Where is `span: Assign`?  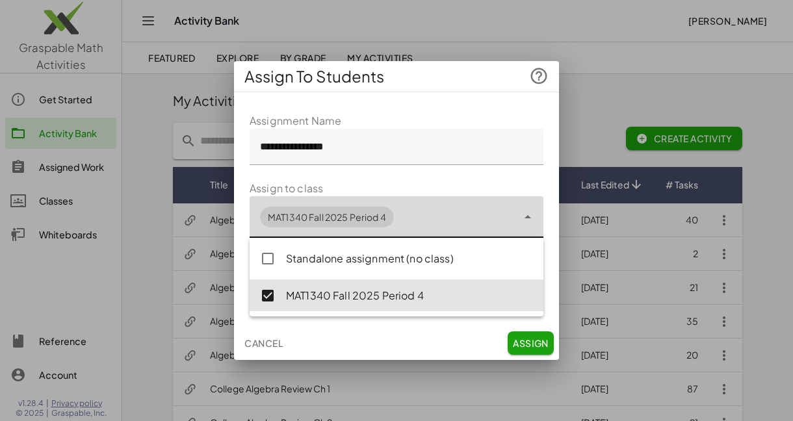
span: Assign is located at coordinates (530, 343).